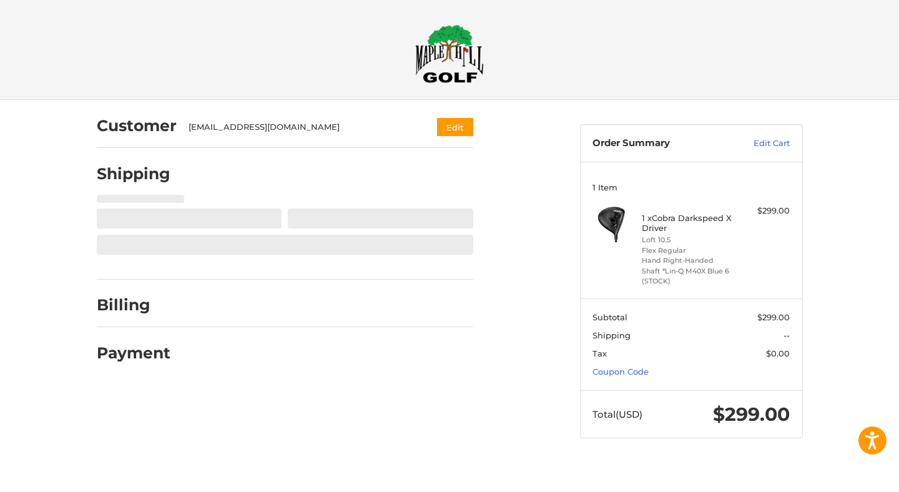  I want to click on li: Hand Right-Handed, so click(690, 260).